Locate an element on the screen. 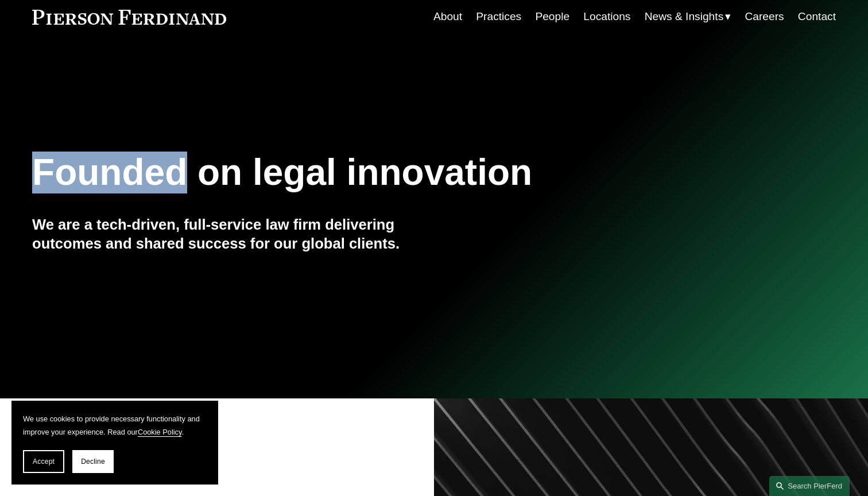 Image resolution: width=868 pixels, height=496 pixels. h1: Founded on legal innovation is located at coordinates (367, 172).